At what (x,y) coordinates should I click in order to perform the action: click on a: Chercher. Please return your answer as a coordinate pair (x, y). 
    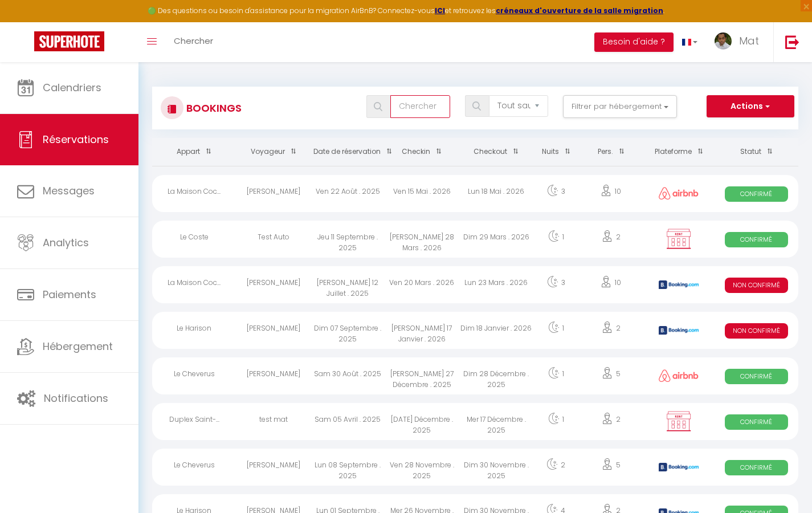
    Looking at the image, I should click on (193, 42).